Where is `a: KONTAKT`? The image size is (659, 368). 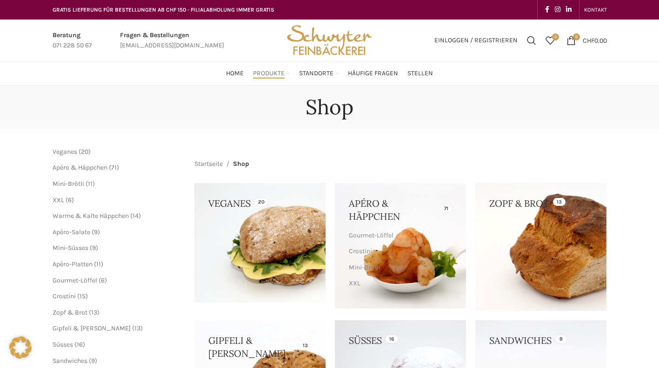
a: KONTAKT is located at coordinates (595, 10).